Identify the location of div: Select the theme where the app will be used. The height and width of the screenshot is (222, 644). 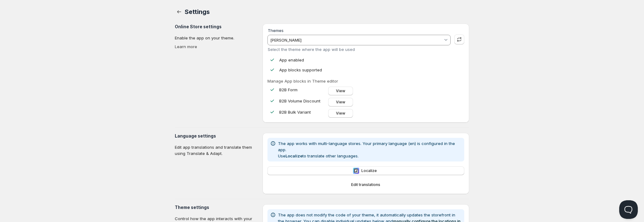
(359, 49).